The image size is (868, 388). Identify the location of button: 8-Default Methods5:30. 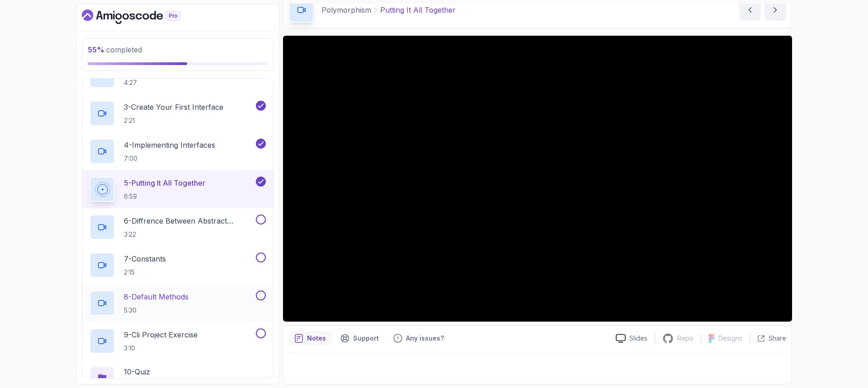
(178, 303).